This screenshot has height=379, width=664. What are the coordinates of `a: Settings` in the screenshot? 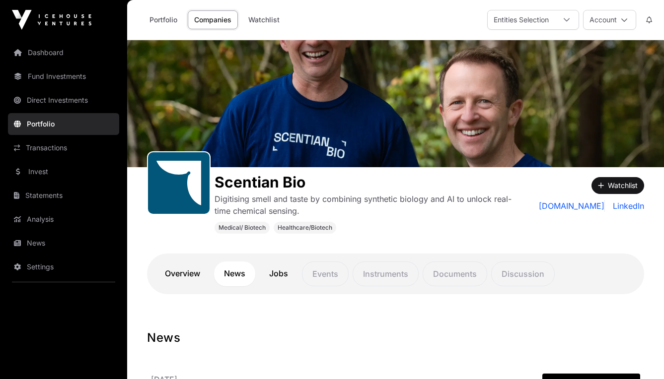 It's located at (64, 267).